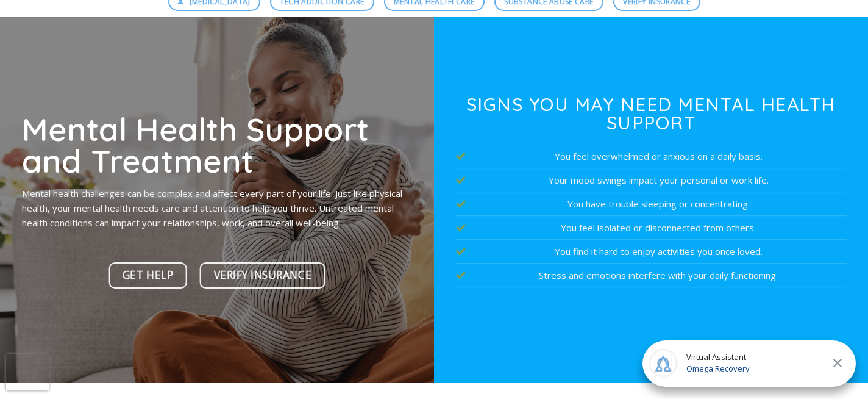  I want to click on li: You have trouble sleeping or concentrating., so click(651, 204).